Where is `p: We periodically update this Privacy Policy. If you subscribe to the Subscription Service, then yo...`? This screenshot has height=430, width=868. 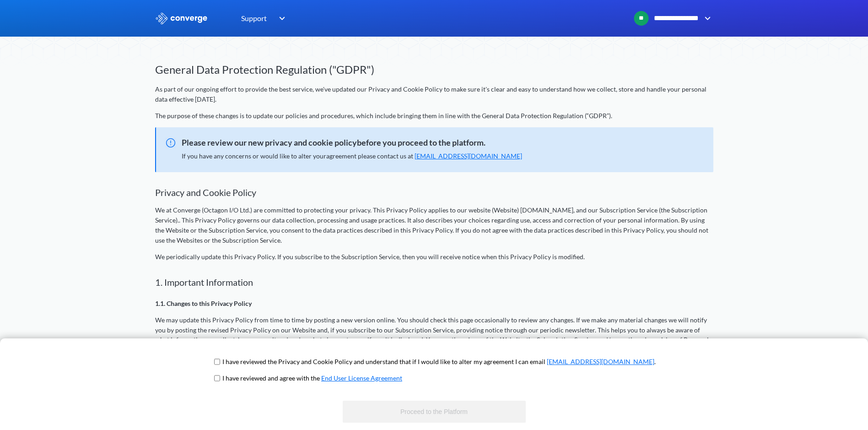 p: We periodically update this Privacy Policy. If you subscribe to the Subscription Service, then yo... is located at coordinates (435, 257).